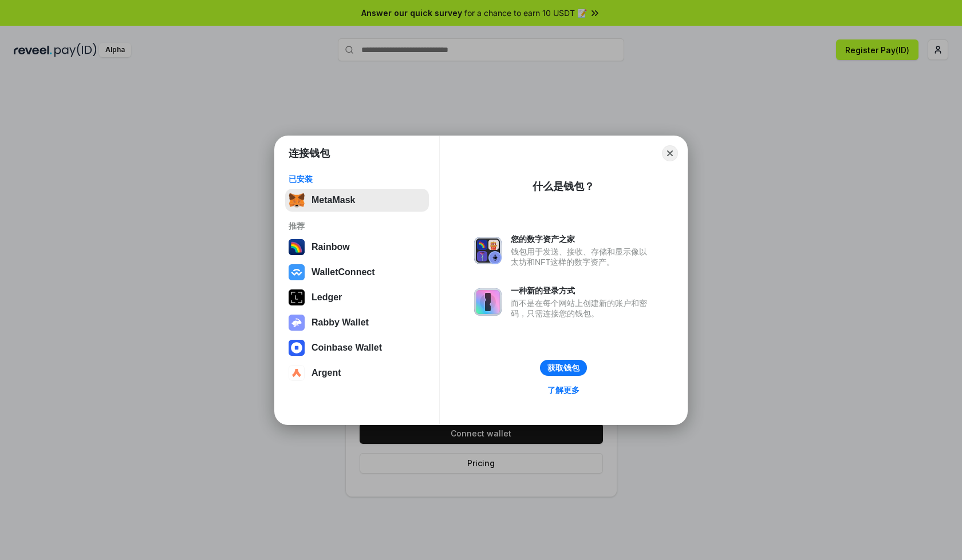 Image resolution: width=962 pixels, height=560 pixels. Describe the element at coordinates (333, 200) in the screenshot. I see `div: MetaMask` at that location.